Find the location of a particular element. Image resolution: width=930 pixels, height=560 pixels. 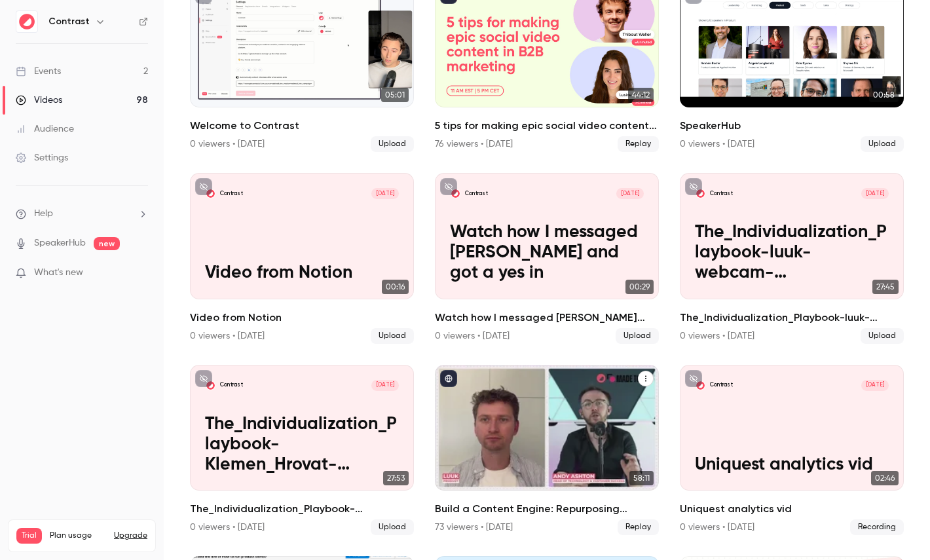

h2: The_Individualization_Playbook-luuk-webcam-00h_00m_00s_251ms-StreamYard is located at coordinates (792, 318).